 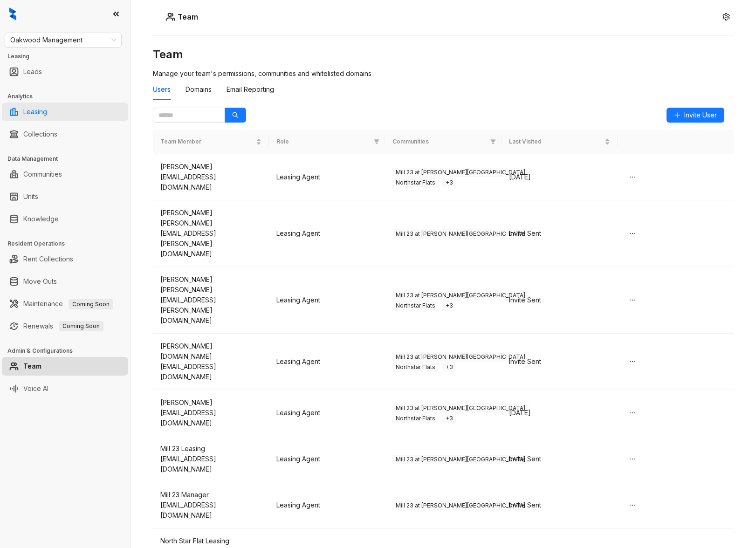 I want to click on span: Last Visited, so click(x=556, y=142).